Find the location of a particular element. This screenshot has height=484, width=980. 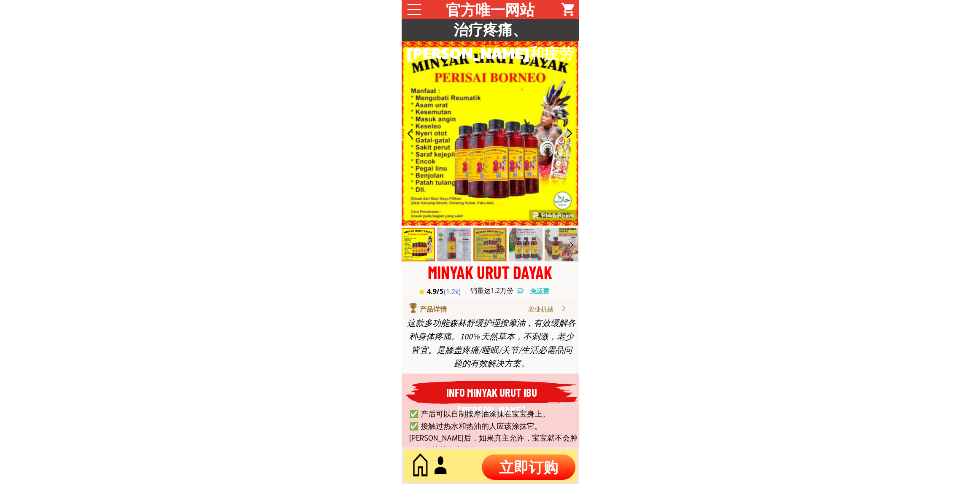

h3: 销量达1.2万份 is located at coordinates (493, 290).